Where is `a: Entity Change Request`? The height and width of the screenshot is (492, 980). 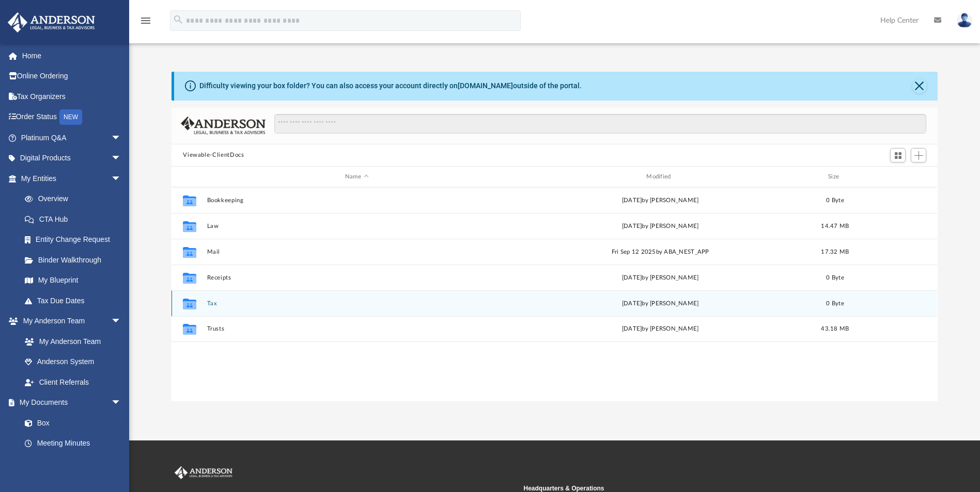
a: Entity Change Request is located at coordinates (76, 240).